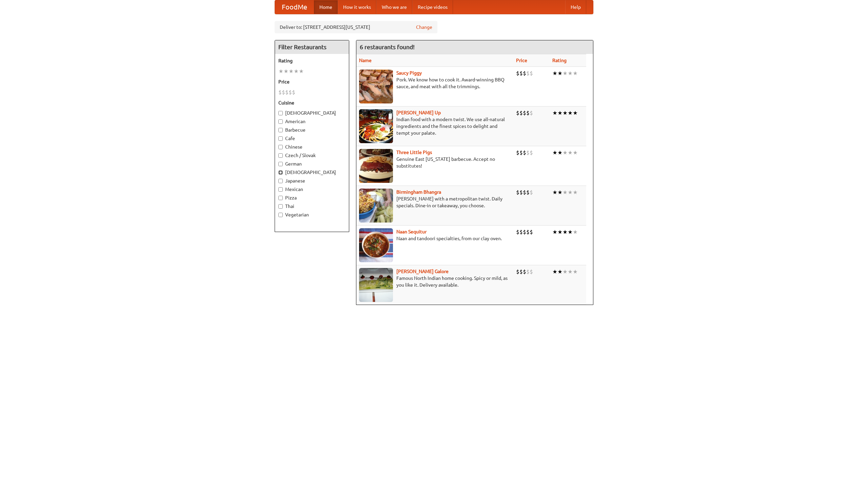 The image size is (868, 480). I want to click on label: Vegetarian, so click(312, 215).